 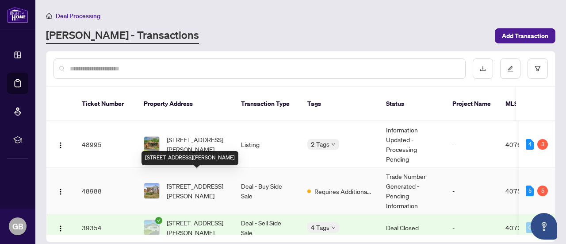 I want to click on button: Open asap, so click(x=544, y=226).